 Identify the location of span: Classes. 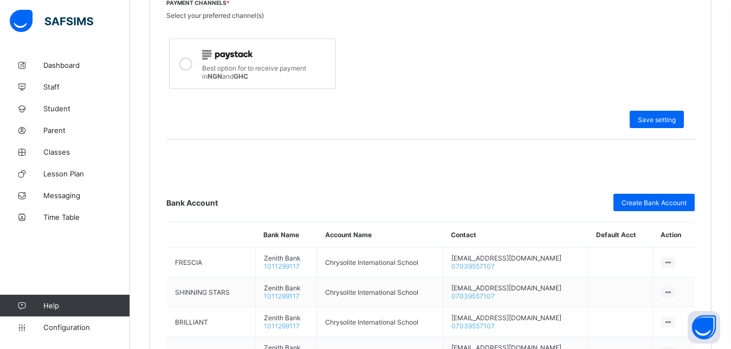
(87, 152).